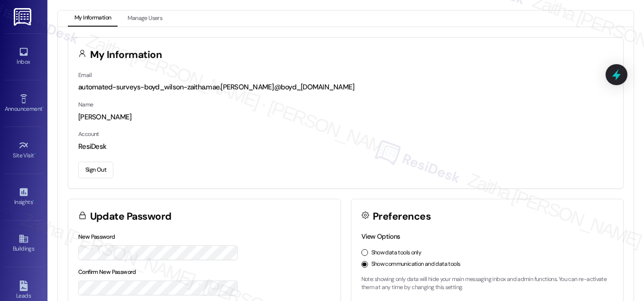 The image size is (644, 301). Describe the element at coordinates (24, 243) in the screenshot. I see `a: Buildings` at that location.